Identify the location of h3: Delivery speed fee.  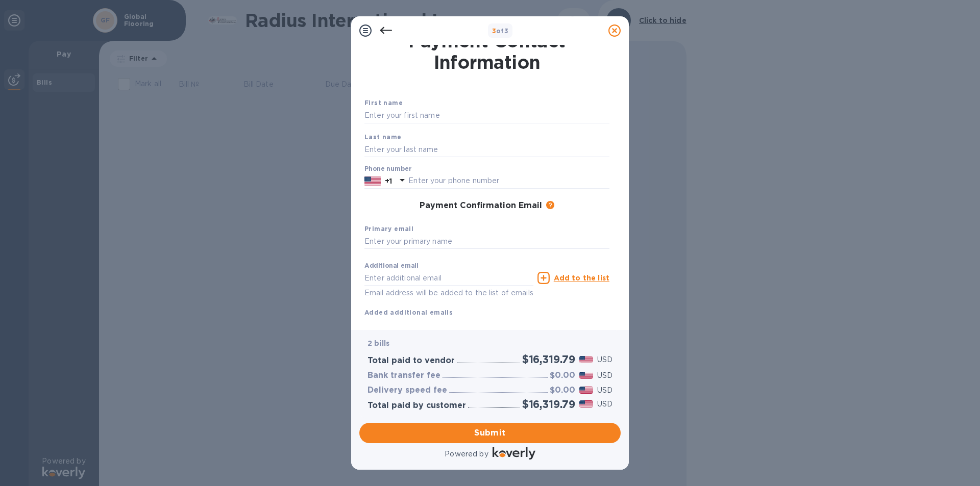
(407, 390).